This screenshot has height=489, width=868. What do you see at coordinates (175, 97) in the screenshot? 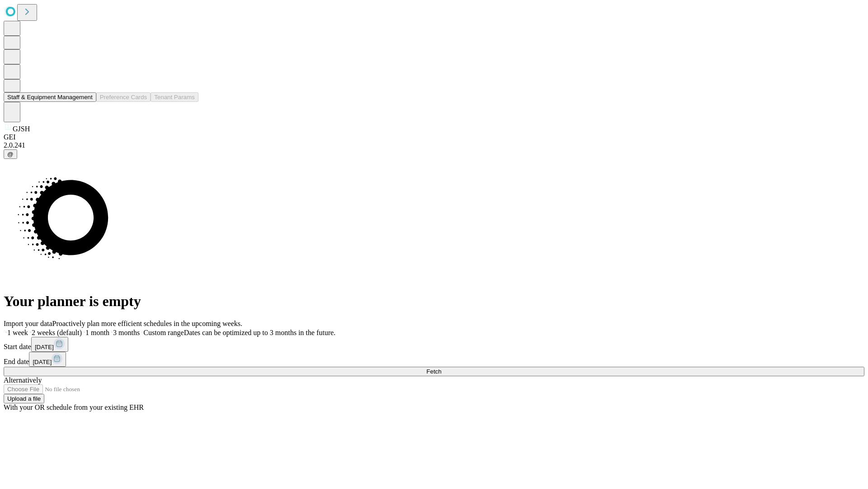
I see `button: Tenant Params` at bounding box center [175, 97].